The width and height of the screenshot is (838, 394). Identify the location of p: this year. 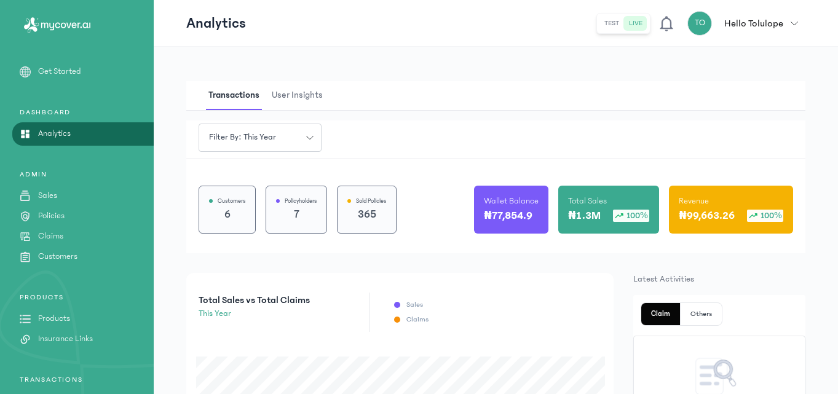
(254, 314).